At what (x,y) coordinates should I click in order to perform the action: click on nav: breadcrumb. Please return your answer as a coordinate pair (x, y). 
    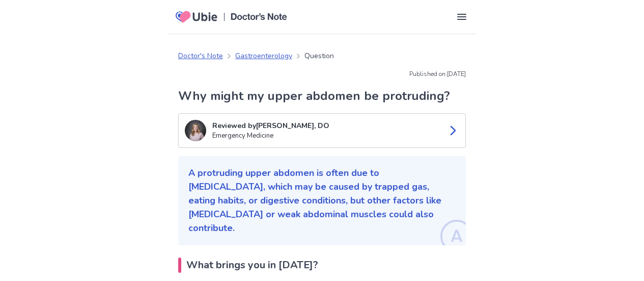
    Looking at the image, I should click on (256, 56).